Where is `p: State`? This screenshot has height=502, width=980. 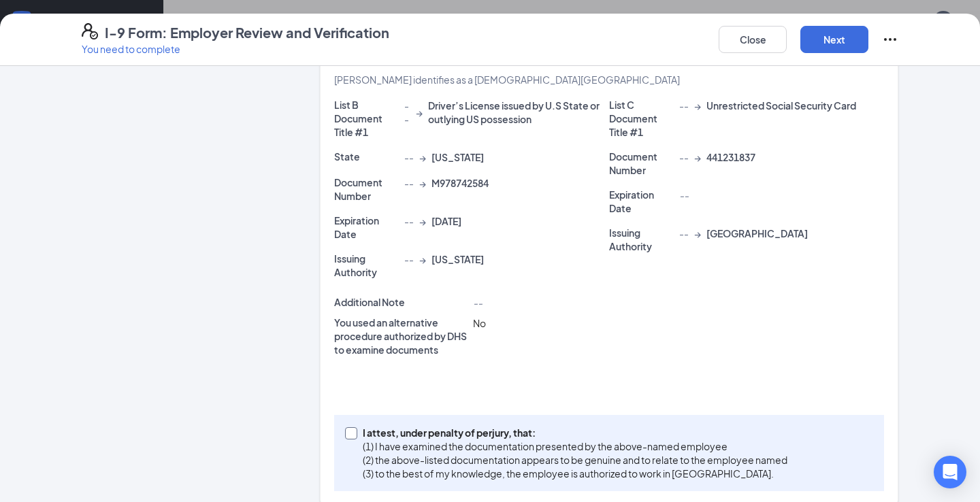 p: State is located at coordinates (366, 156).